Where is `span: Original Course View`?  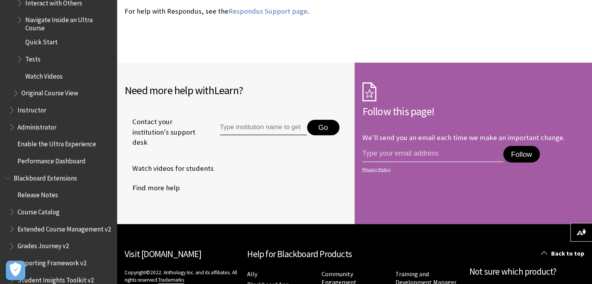
span: Original Course View is located at coordinates (50, 92).